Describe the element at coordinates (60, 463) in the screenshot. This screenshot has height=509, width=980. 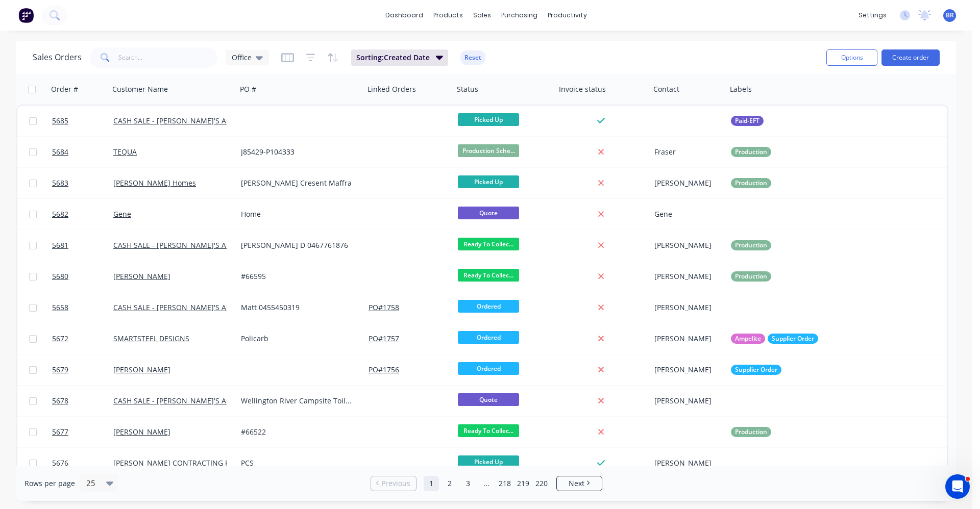
I see `span: 5676` at that location.